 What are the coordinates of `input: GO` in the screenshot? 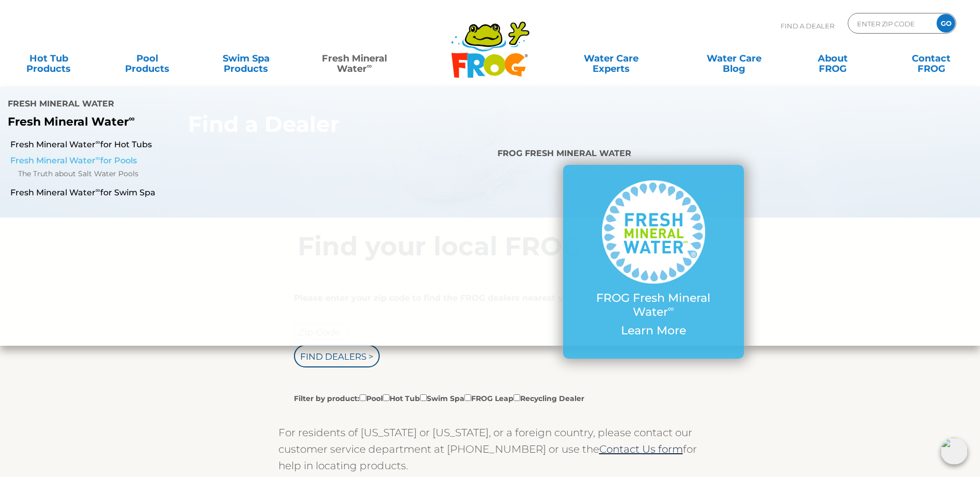 It's located at (946, 23).